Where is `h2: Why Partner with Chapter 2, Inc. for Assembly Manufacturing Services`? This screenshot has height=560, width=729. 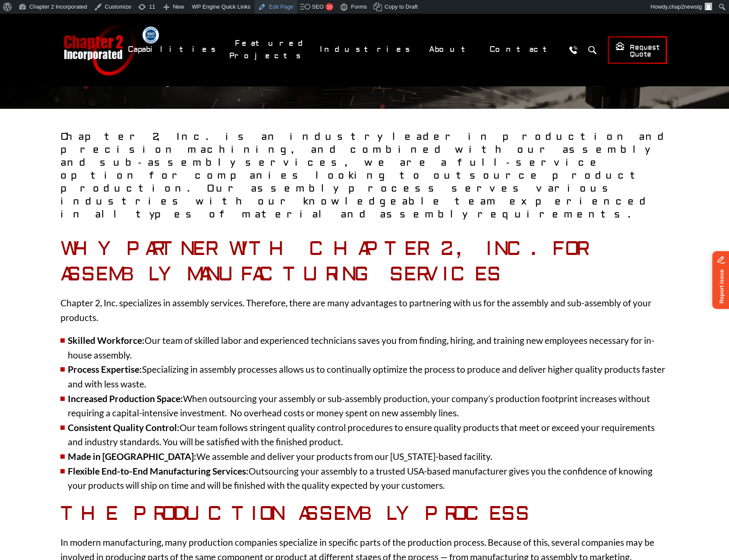 h2: Why Partner with Chapter 2, Inc. for Assembly Manufacturing Services is located at coordinates (365, 262).